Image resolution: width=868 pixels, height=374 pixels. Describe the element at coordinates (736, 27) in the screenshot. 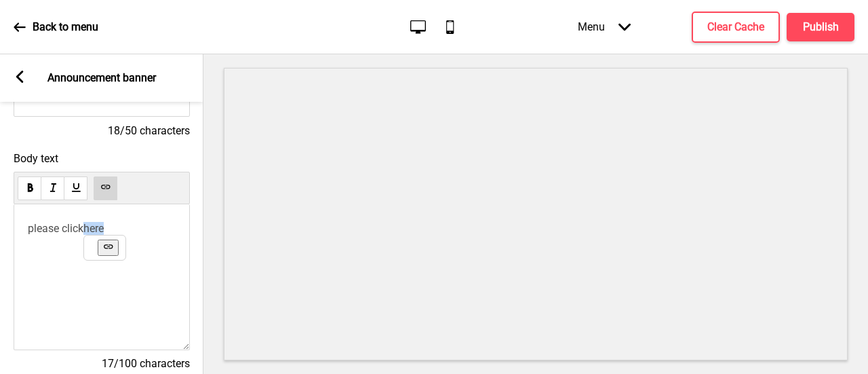

I see `button: Clear Cache` at that location.